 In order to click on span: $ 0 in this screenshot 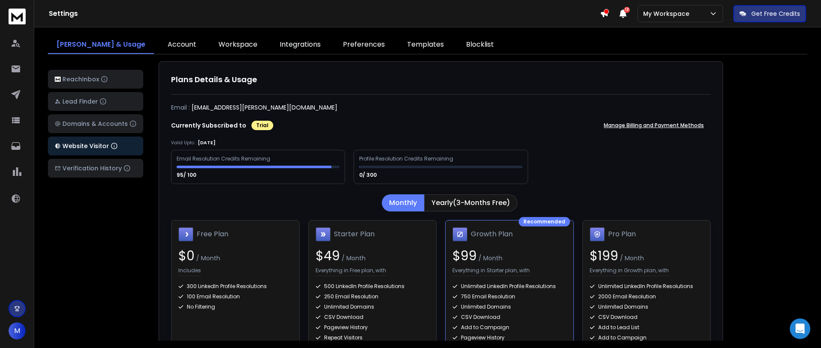, I will do `click(187, 255)`.